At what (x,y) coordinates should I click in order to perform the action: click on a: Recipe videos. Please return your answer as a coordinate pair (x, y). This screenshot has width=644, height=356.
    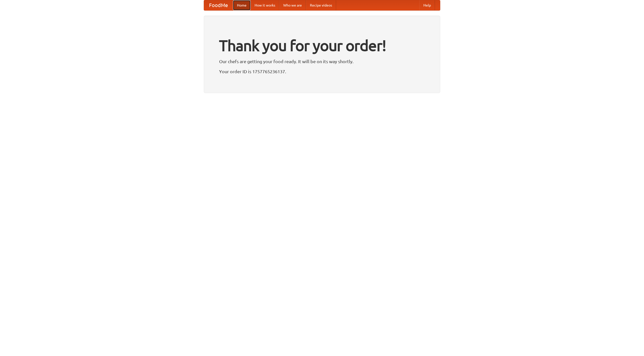
    Looking at the image, I should click on (321, 5).